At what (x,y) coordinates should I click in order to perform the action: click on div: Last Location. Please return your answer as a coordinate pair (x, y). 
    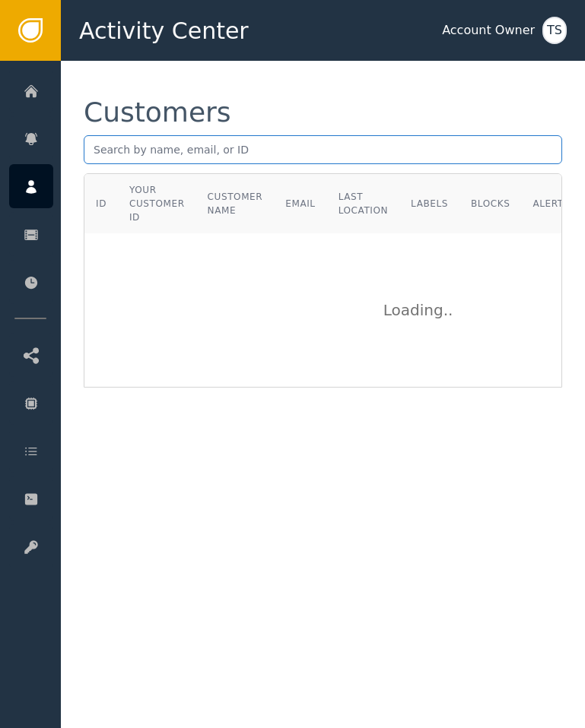
    Looking at the image, I should click on (363, 204).